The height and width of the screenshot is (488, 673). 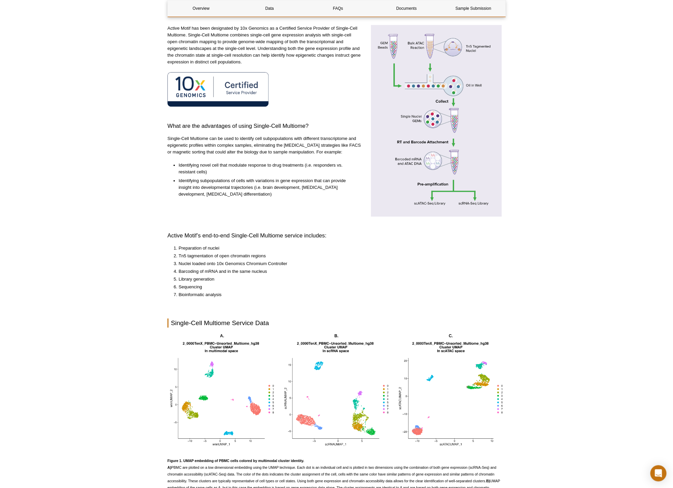 I want to click on strong: Figure 1. UMAP embedding of PBMC cells colored by multimodal cluster identity., so click(x=236, y=460).